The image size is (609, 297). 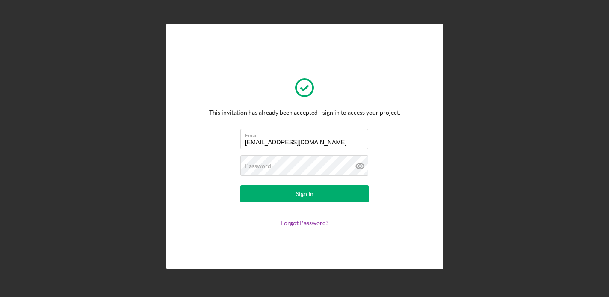 What do you see at coordinates (304, 222) in the screenshot?
I see `a: Forgot Password?` at bounding box center [304, 222].